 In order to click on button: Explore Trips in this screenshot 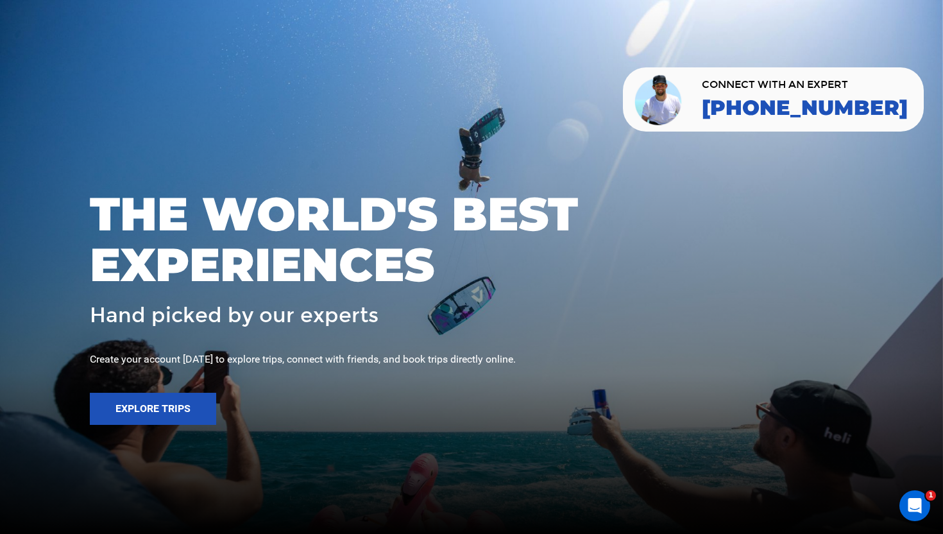, I will do `click(153, 409)`.